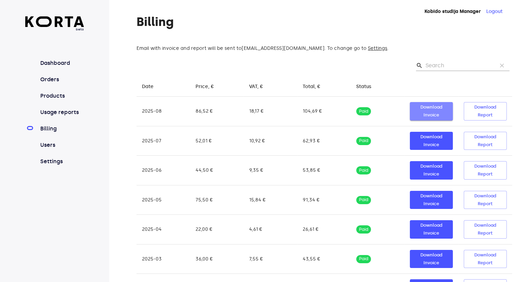  I want to click on input: Search, so click(459, 66).